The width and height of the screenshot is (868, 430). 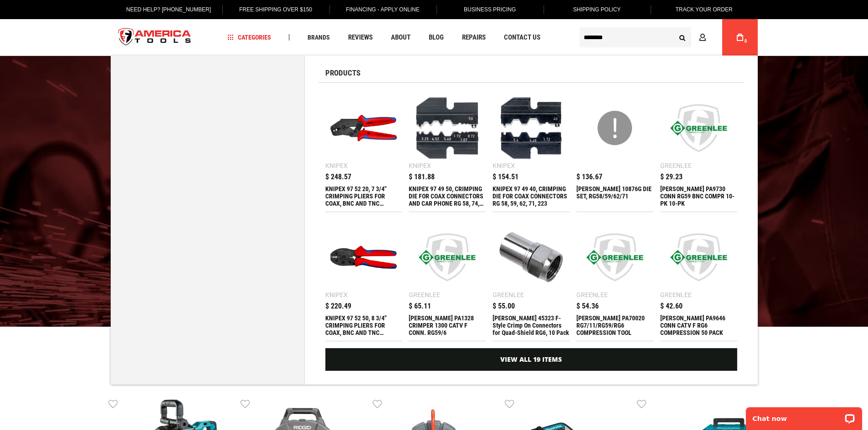 I want to click on a: Reviews, so click(x=361, y=37).